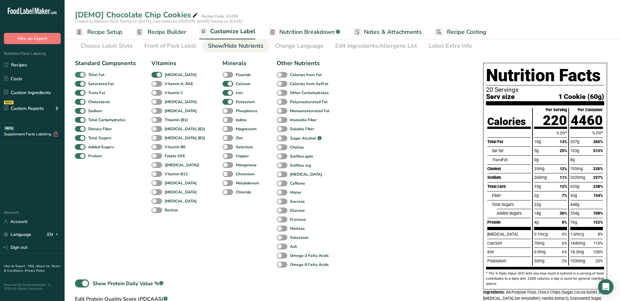  What do you see at coordinates (35, 271) in the screenshot?
I see `a: Privacy Policy` at bounding box center [35, 271].